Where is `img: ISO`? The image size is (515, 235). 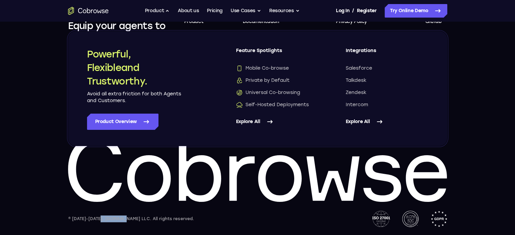
img: ISO is located at coordinates (381, 219).